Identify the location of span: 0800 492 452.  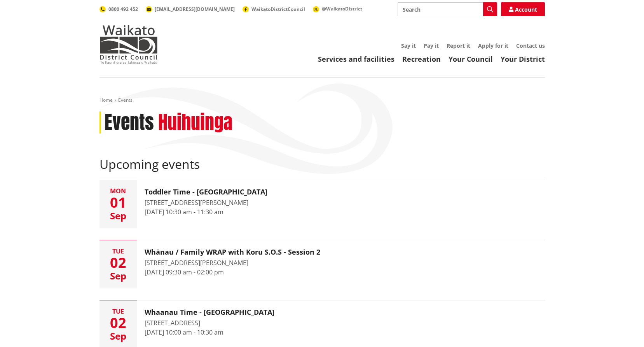
(123, 9).